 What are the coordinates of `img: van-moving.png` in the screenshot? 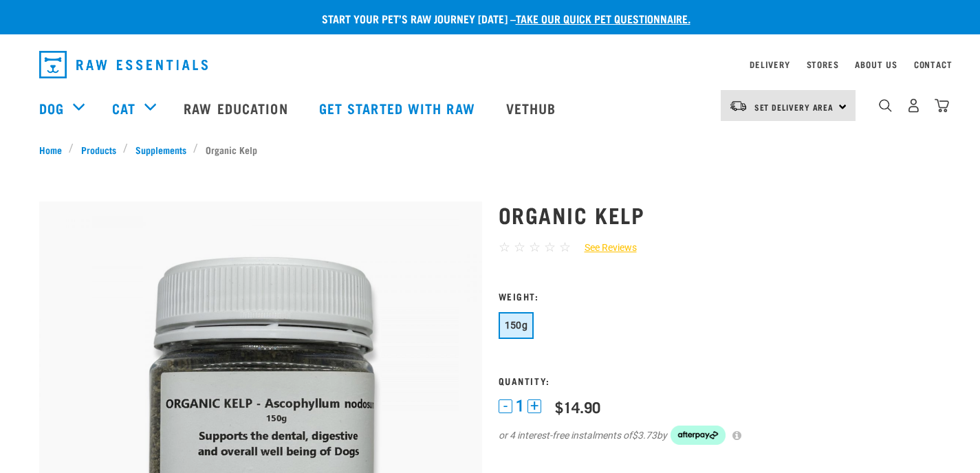 It's located at (738, 106).